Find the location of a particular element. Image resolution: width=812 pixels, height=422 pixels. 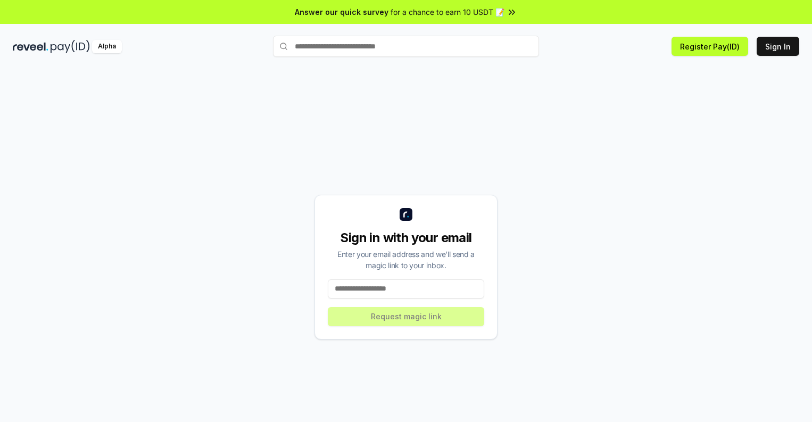

button: Sign In is located at coordinates (778, 46).